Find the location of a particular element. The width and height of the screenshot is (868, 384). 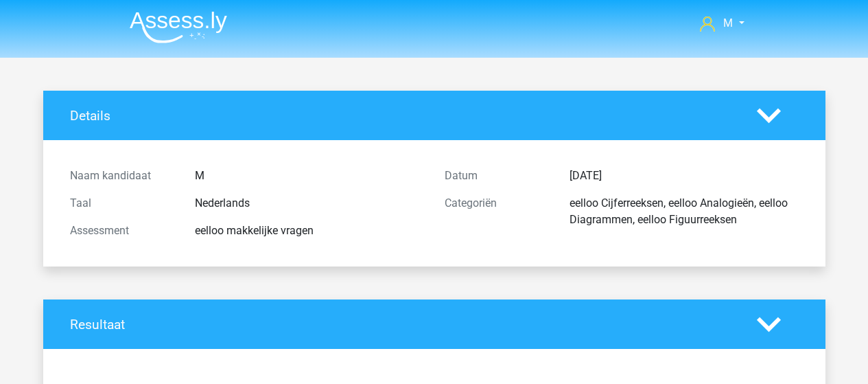

div: M is located at coordinates (310, 176).